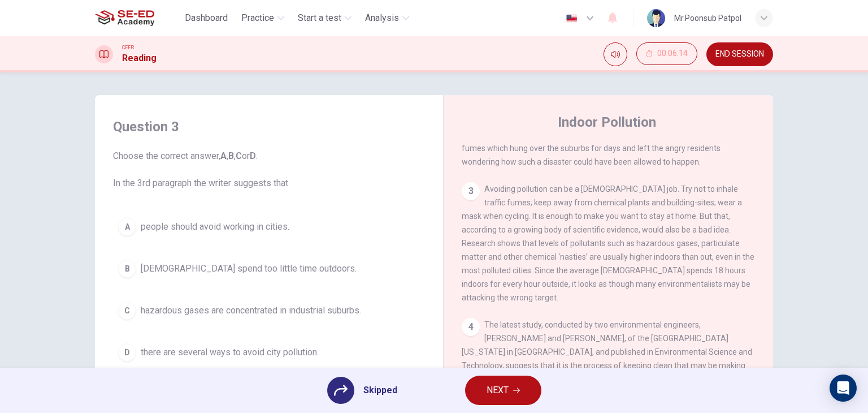 The image size is (868, 413). Describe the element at coordinates (571, 18) in the screenshot. I see `img: en` at that location.